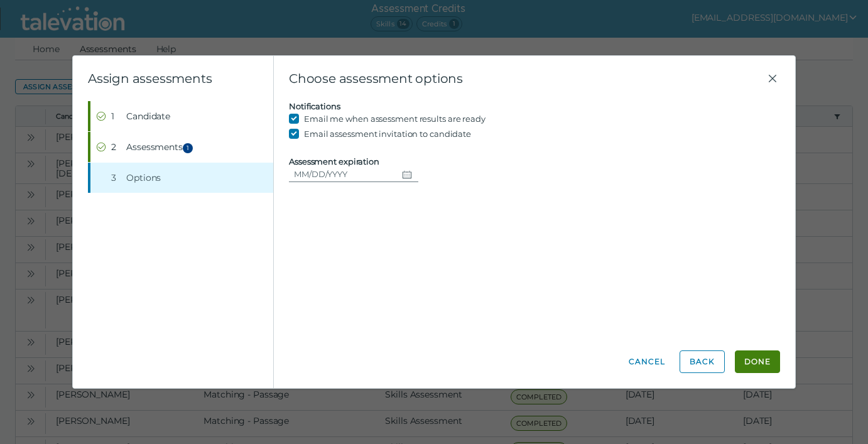 This screenshot has width=868, height=444. I want to click on clr-wizard-title: Assign assessments, so click(150, 78).